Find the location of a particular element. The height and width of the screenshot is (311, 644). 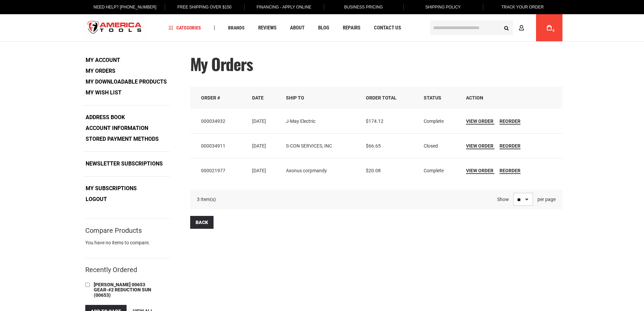

a: 0 is located at coordinates (549, 28).